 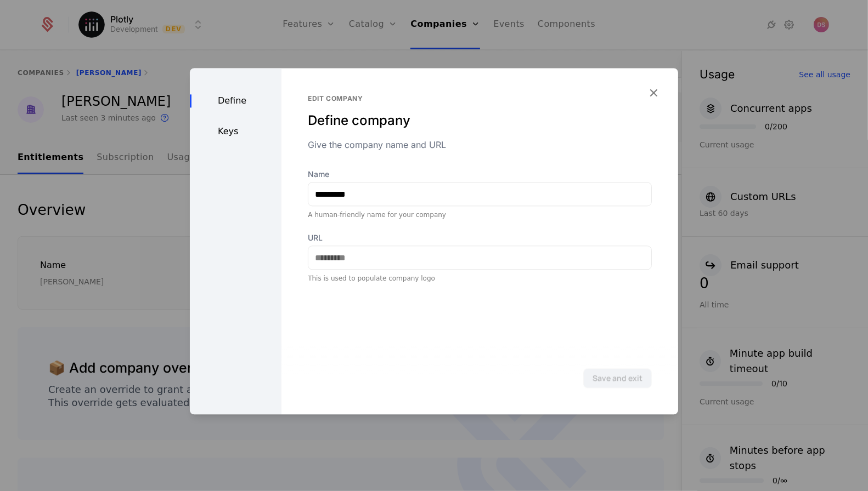 What do you see at coordinates (479, 120) in the screenshot?
I see `div: Define company` at bounding box center [479, 120].